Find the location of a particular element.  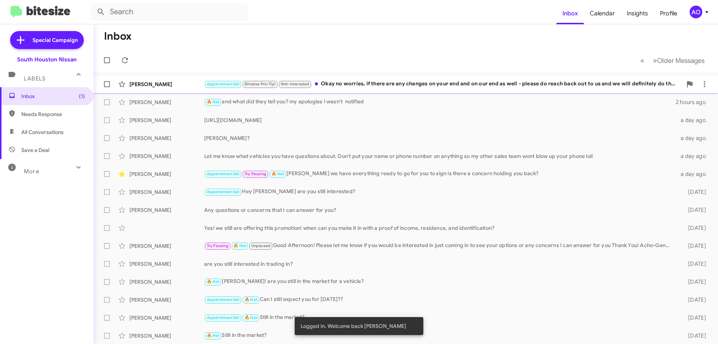

span: Calendar is located at coordinates (602, 13).